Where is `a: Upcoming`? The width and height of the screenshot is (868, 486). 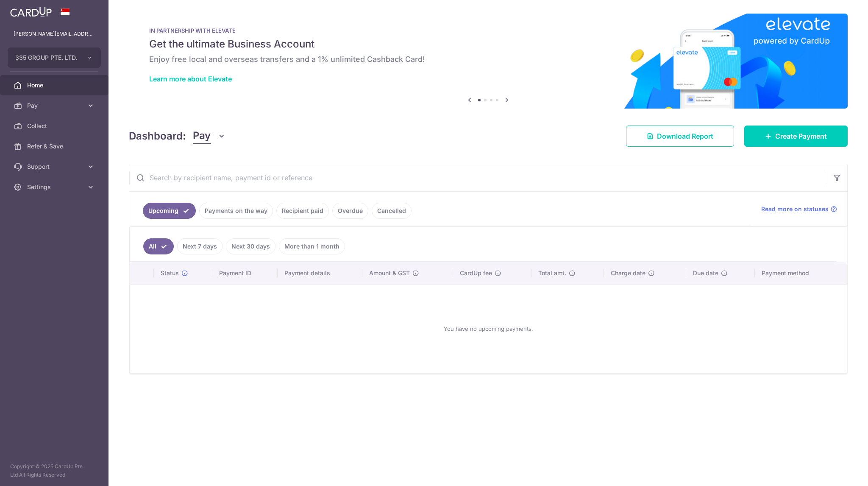 a: Upcoming is located at coordinates (169, 211).